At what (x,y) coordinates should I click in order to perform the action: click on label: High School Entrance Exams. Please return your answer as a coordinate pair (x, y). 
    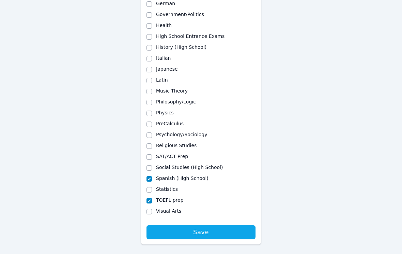
    Looking at the image, I should click on (190, 36).